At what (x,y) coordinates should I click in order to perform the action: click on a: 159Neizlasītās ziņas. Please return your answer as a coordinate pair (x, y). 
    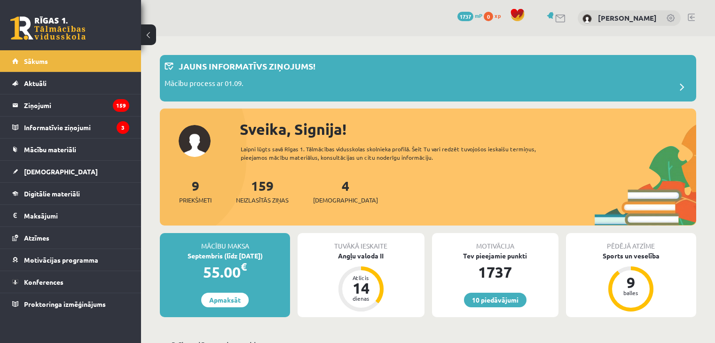
    Looking at the image, I should click on (262, 191).